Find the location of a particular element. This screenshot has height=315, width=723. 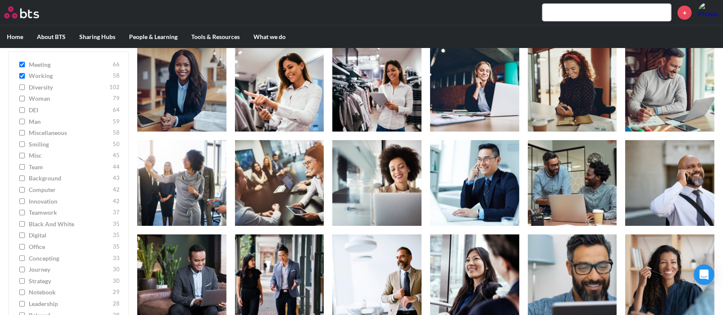

span: DEI is located at coordinates (69, 110).